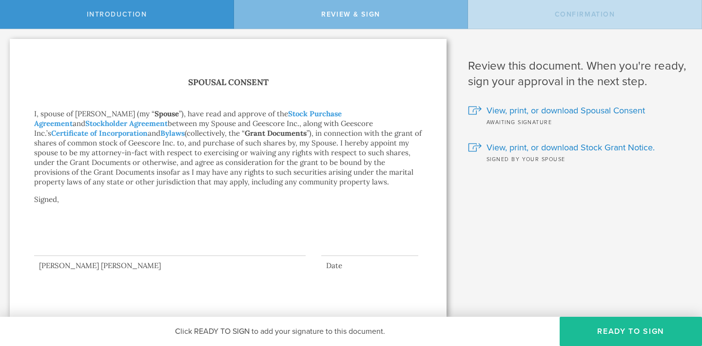  Describe the element at coordinates (126, 123) in the screenshot. I see `a: Stockholder Agreement` at that location.